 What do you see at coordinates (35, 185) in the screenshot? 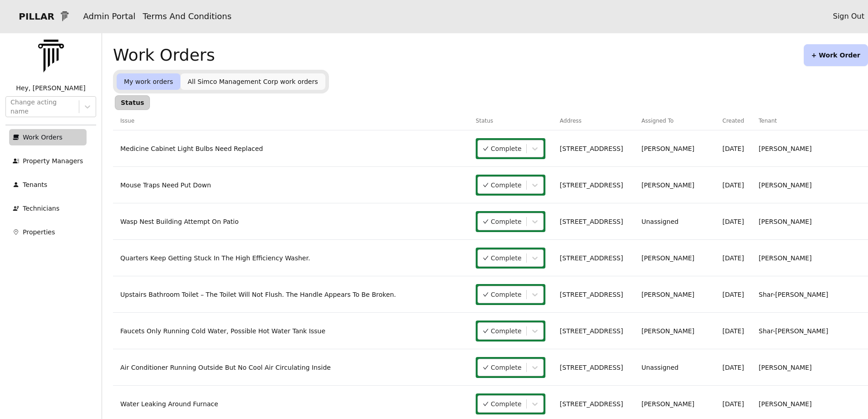
I see `p: Tenants` at bounding box center [35, 185].